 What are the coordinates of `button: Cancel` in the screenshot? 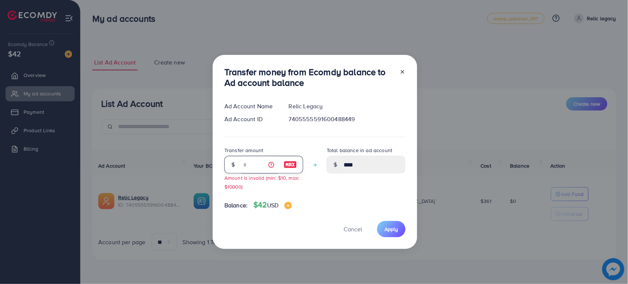 It's located at (353, 228).